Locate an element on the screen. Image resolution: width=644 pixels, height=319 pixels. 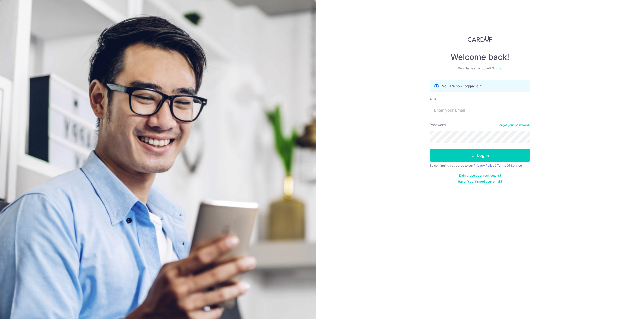
img: CardUp Logo is located at coordinates (480, 39).